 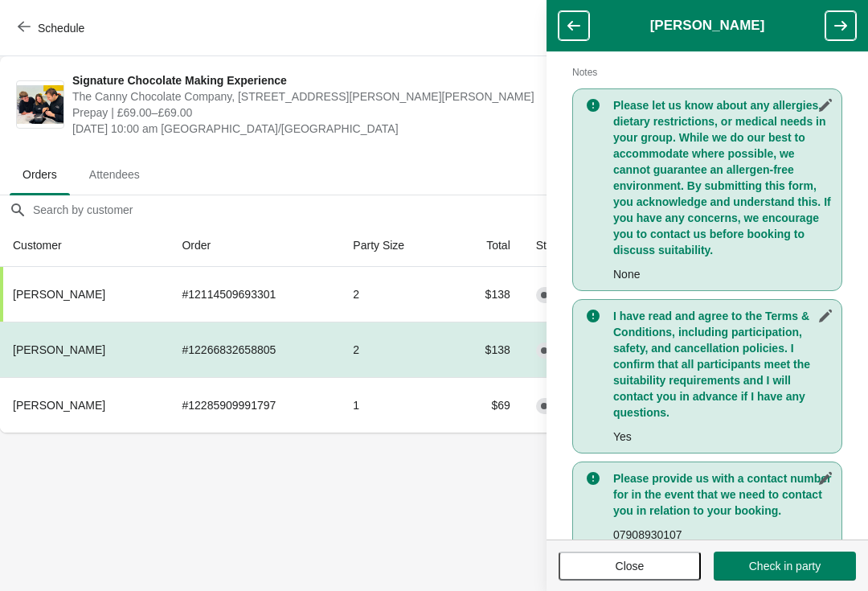 What do you see at coordinates (629, 565) in the screenshot?
I see `button: Close` at bounding box center [629, 565].